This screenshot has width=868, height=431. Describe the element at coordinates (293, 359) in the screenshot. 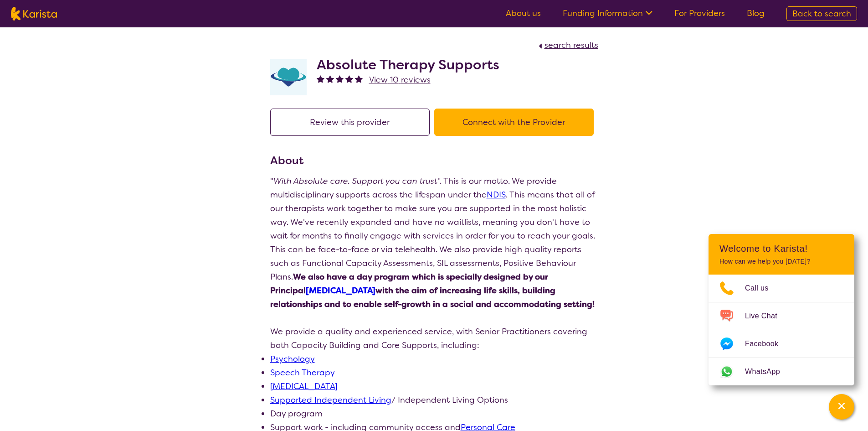

I see `a: Psychology` at that location.